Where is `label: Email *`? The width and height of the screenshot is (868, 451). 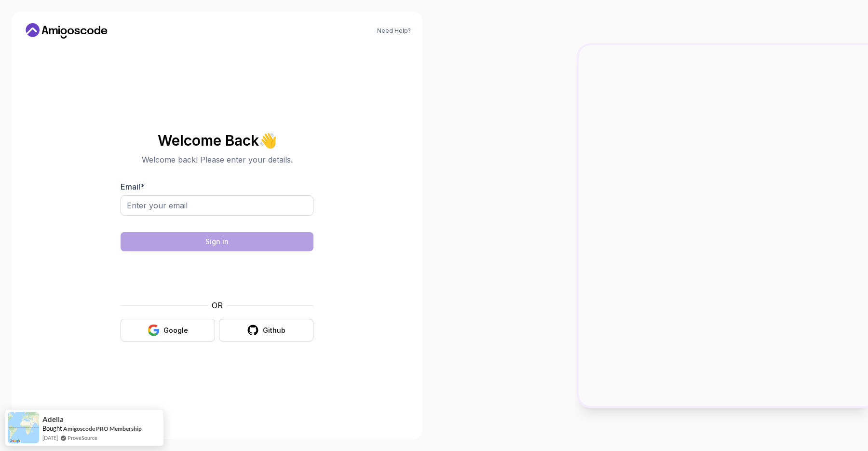 label: Email * is located at coordinates (132, 186).